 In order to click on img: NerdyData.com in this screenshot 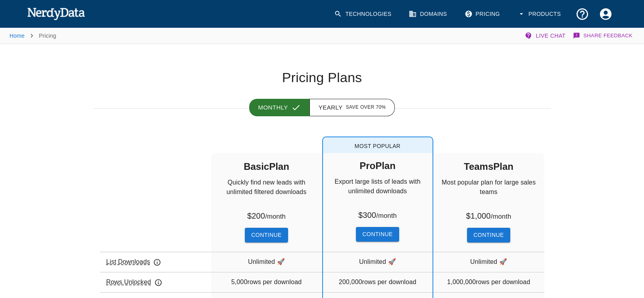, I will do `click(56, 13)`.